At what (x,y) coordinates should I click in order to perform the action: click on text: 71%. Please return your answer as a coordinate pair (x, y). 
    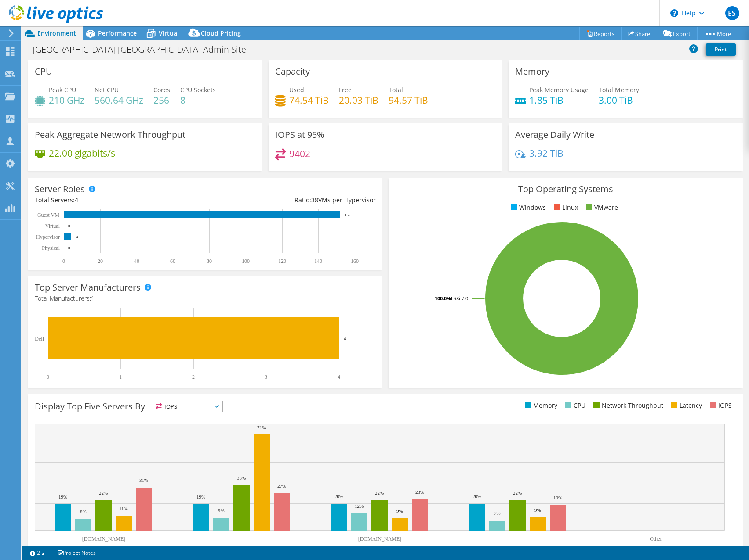
    Looking at the image, I should click on (262, 428).